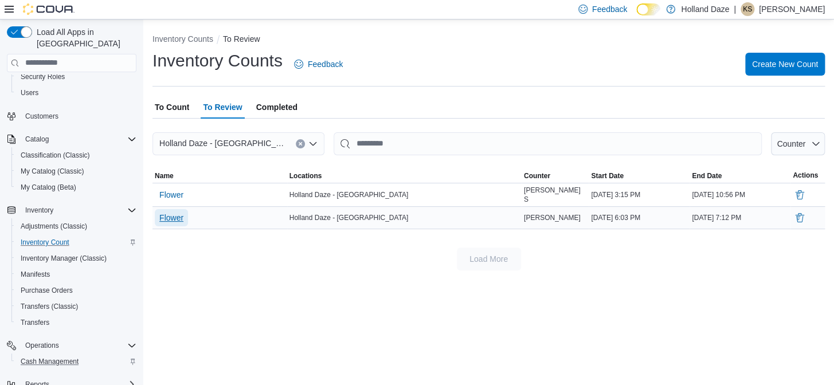 Image resolution: width=834 pixels, height=385 pixels. What do you see at coordinates (547, 144) in the screenshot?
I see `input: This is a search bar. After typing your query, hit enter to filter the results lower in the page.` at bounding box center [547, 144].